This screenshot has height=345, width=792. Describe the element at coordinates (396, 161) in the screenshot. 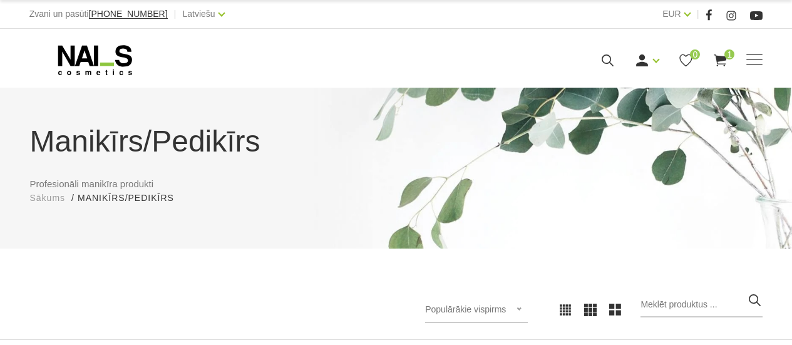

I see `div: Profesionāli manikīra produkti` at that location.